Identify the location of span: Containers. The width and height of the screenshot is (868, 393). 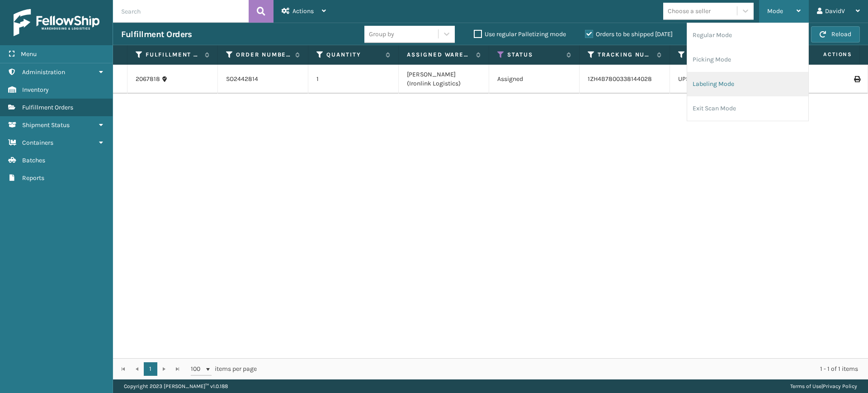
(37, 143).